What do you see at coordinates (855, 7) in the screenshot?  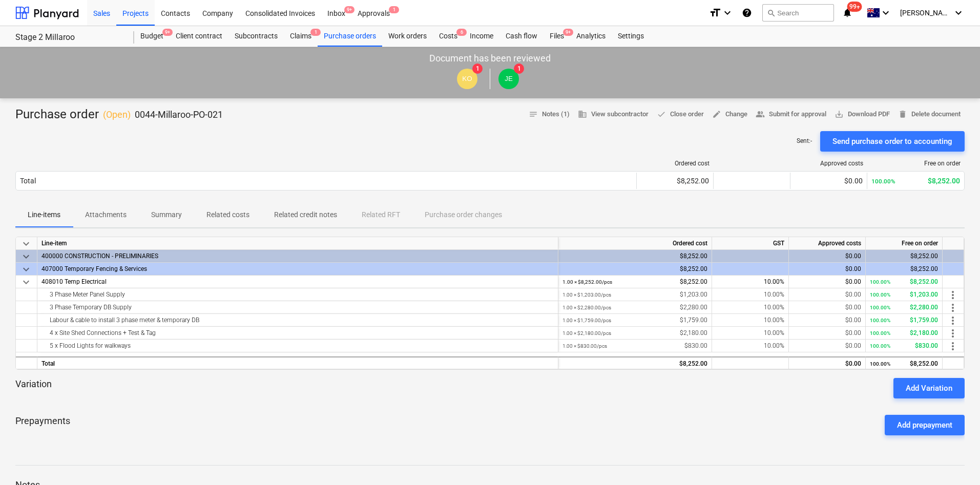 I see `span: 99+` at bounding box center [855, 7].